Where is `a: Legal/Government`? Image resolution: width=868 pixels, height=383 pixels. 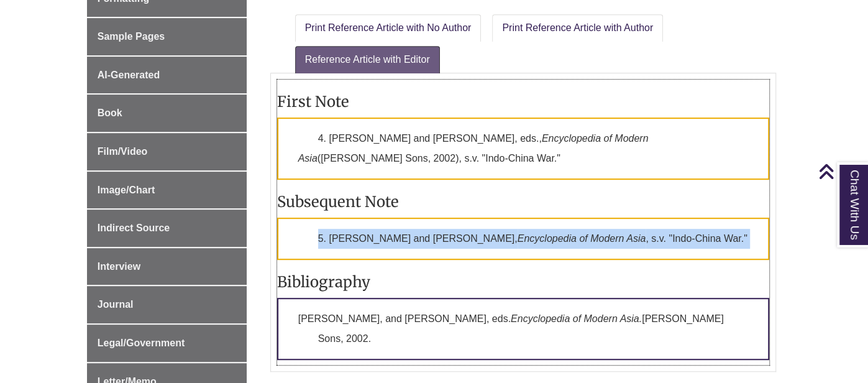
a: Legal/Government is located at coordinates (167, 343).